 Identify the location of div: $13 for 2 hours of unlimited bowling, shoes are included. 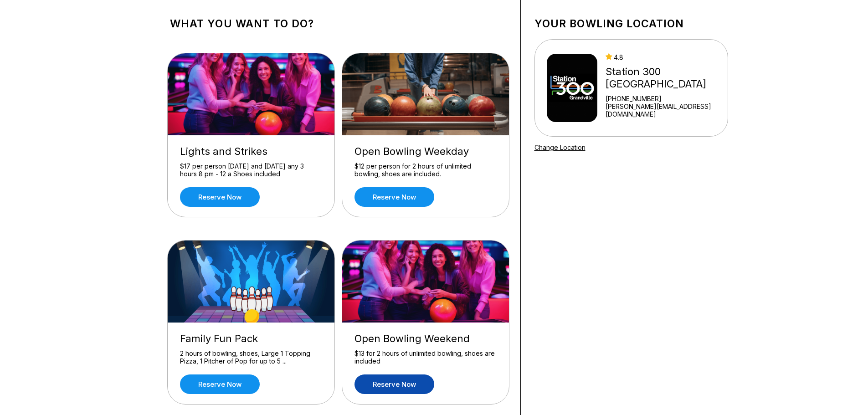
(426, 358).